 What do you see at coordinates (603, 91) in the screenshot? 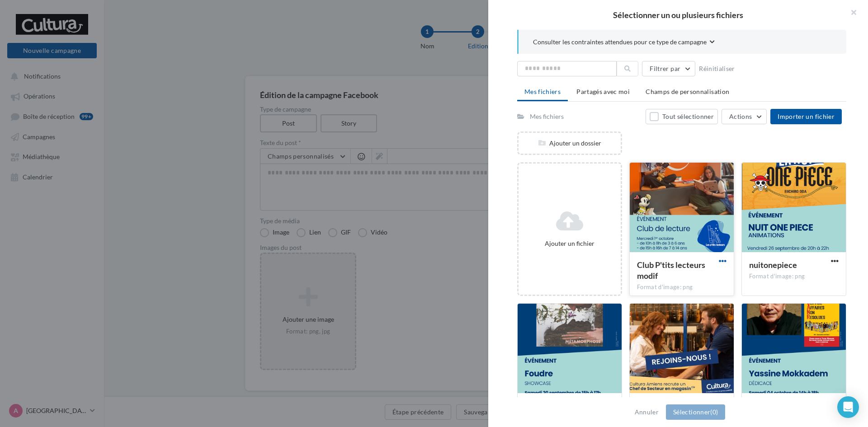
I see `span: Partagés avec moi` at bounding box center [603, 91].